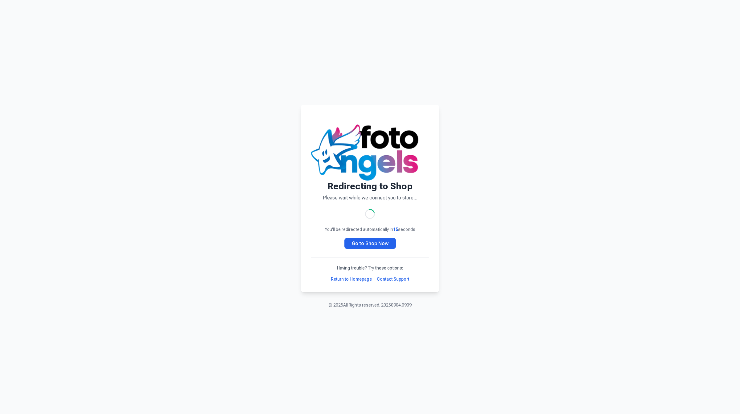 The image size is (740, 414). What do you see at coordinates (370, 229) in the screenshot?
I see `p: You'll be redirected automatically in seconds` at bounding box center [370, 229].